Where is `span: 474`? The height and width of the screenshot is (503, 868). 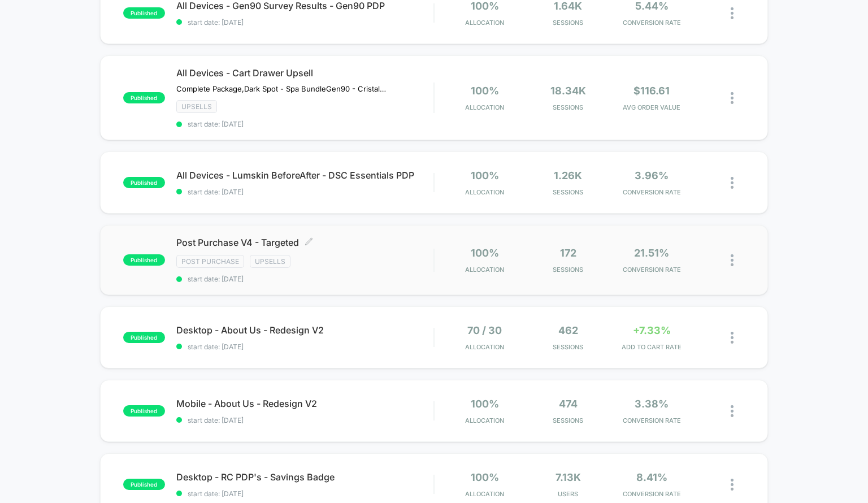 span: 474 is located at coordinates (568, 403).